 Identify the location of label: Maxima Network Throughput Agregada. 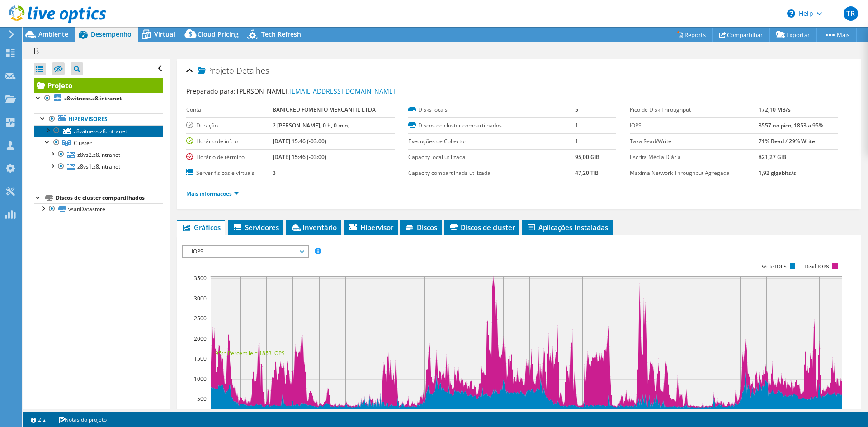
(694, 173).